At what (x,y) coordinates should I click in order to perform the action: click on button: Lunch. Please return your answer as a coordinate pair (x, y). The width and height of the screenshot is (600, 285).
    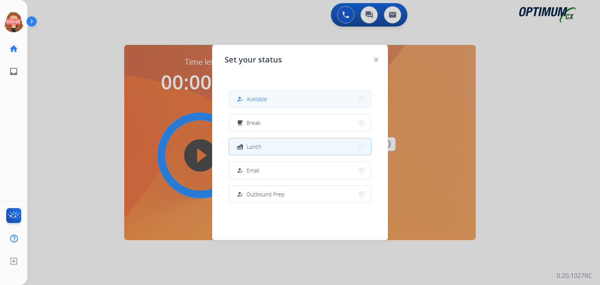
    Looking at the image, I should click on (300, 147).